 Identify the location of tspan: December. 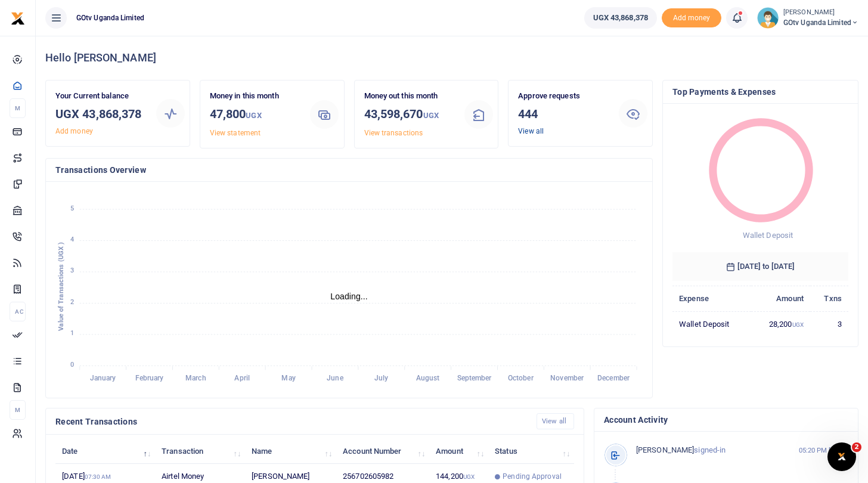
(613, 379).